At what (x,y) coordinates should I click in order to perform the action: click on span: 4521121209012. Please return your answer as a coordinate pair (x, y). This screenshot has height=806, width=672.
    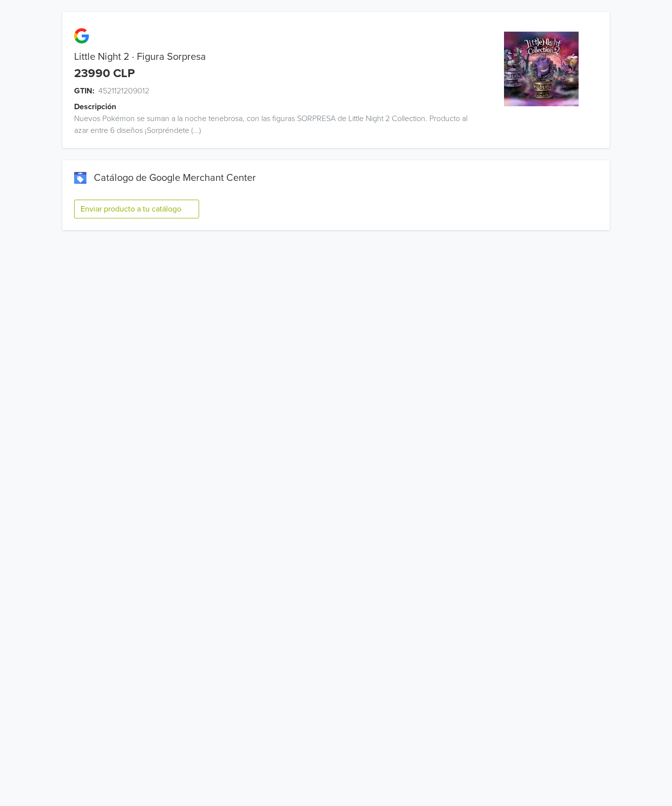
    Looking at the image, I should click on (123, 91).